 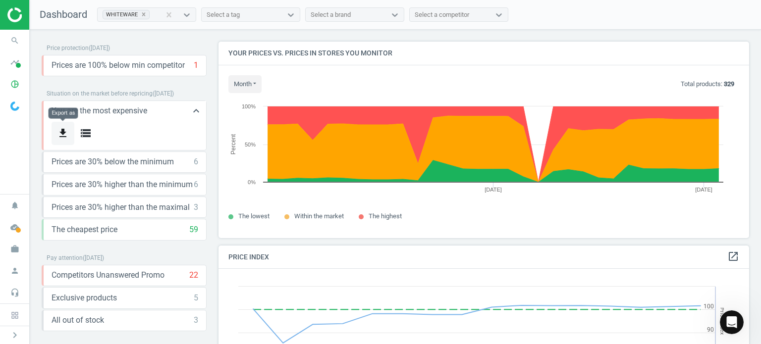 I want to click on button: storage, so click(x=86, y=133).